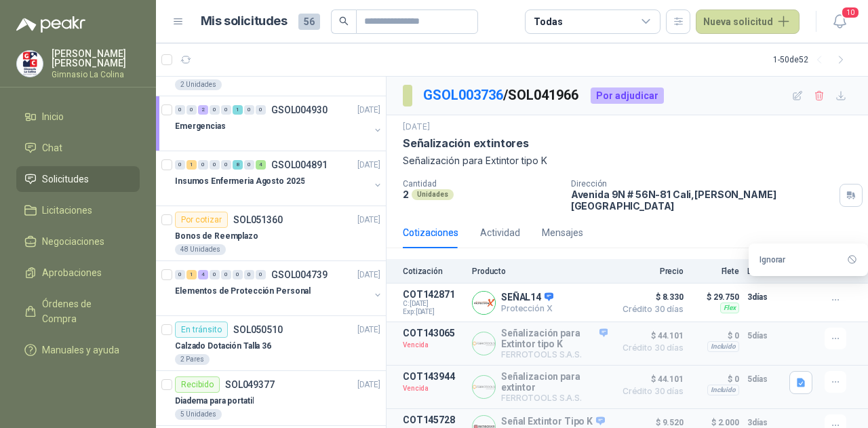  I want to click on p: Señal Extintor Tipo K, so click(553, 422).